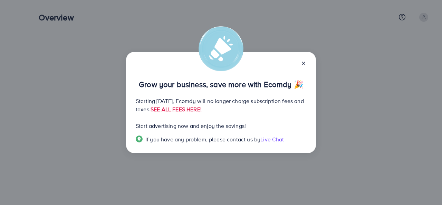 The width and height of the screenshot is (442, 205). What do you see at coordinates (272, 139) in the screenshot?
I see `span: Live Chat` at bounding box center [272, 139].